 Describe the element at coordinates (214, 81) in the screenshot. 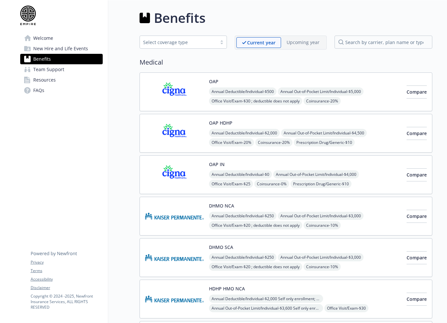

I see `button: OAP` at that location.